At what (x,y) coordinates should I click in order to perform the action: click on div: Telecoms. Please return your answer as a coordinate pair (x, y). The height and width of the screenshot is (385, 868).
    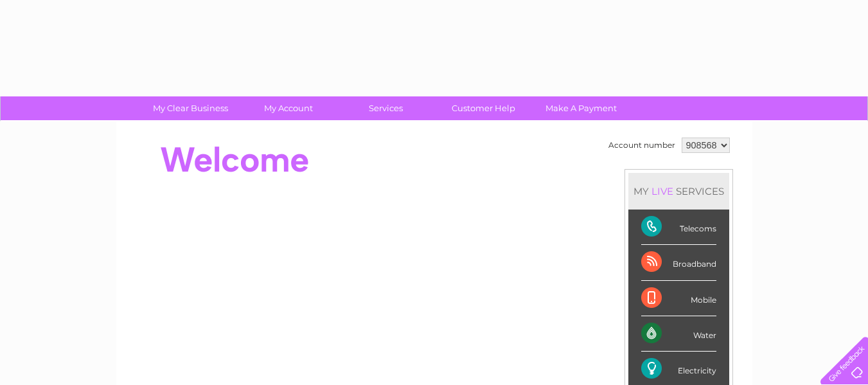
    Looking at the image, I should click on (679, 227).